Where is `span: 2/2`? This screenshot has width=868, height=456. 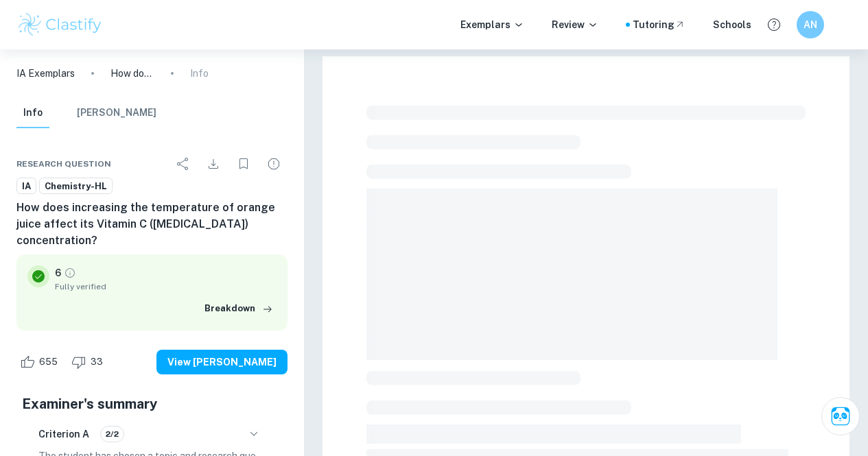 span: 2/2 is located at coordinates (112, 434).